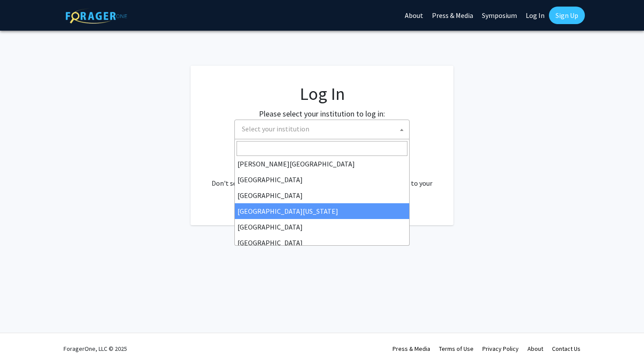 The width and height of the screenshot is (644, 364). I want to click on a: Contact Us, so click(566, 349).